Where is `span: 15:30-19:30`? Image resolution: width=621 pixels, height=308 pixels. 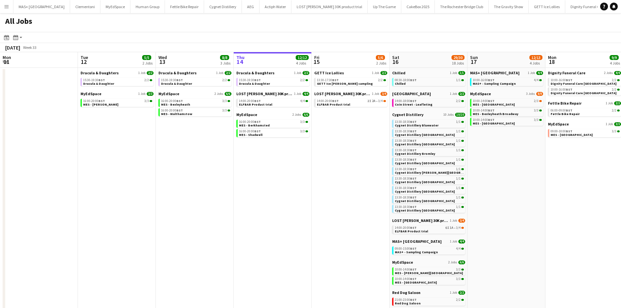
span: 15:30-19:30 is located at coordinates (94, 80).